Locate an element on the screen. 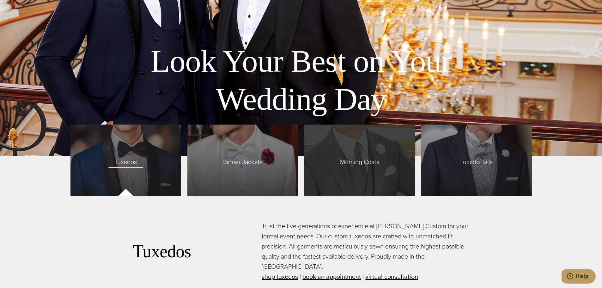  span: Tuxedo Tails is located at coordinates (476, 160).